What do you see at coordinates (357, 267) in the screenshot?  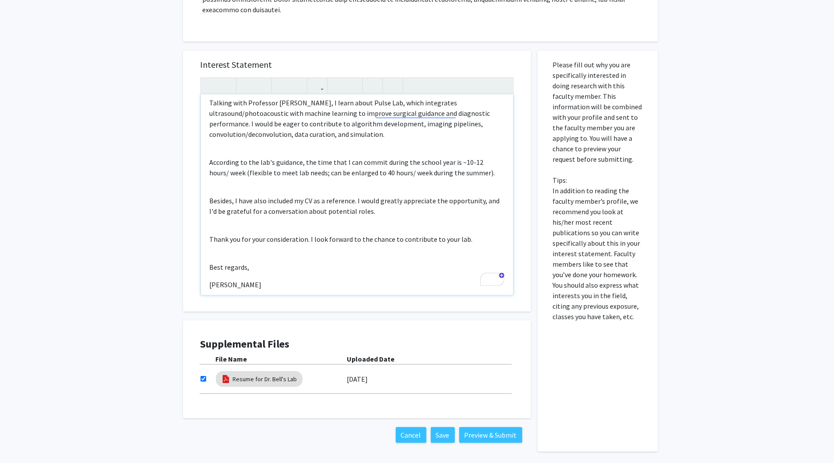 I see `p: Best regards,` at bounding box center [357, 267].